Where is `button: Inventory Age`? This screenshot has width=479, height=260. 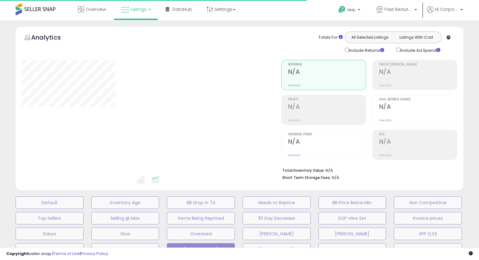 button: Inventory Age is located at coordinates (125, 203).